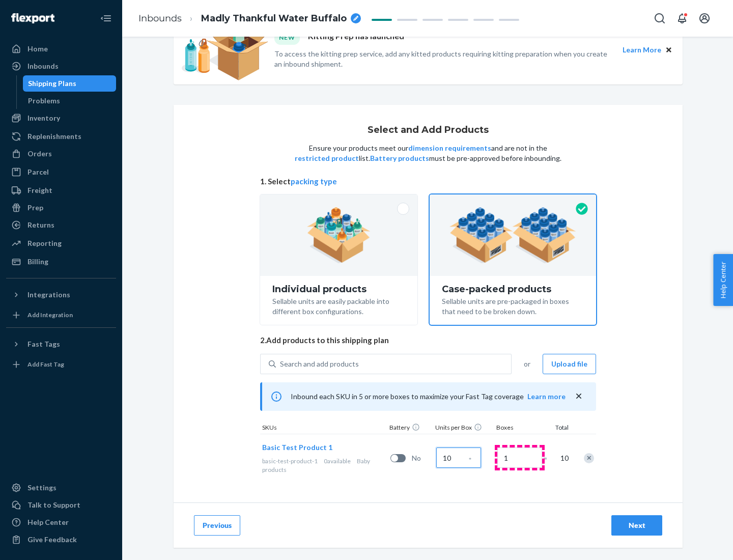  Describe the element at coordinates (61, 136) in the screenshot. I see `a: Replenishments` at that location.